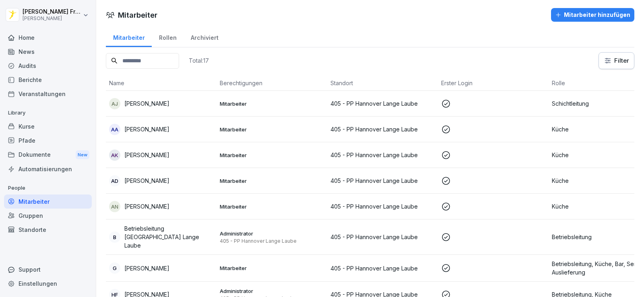  I want to click on div: Veranstaltungen, so click(48, 94).